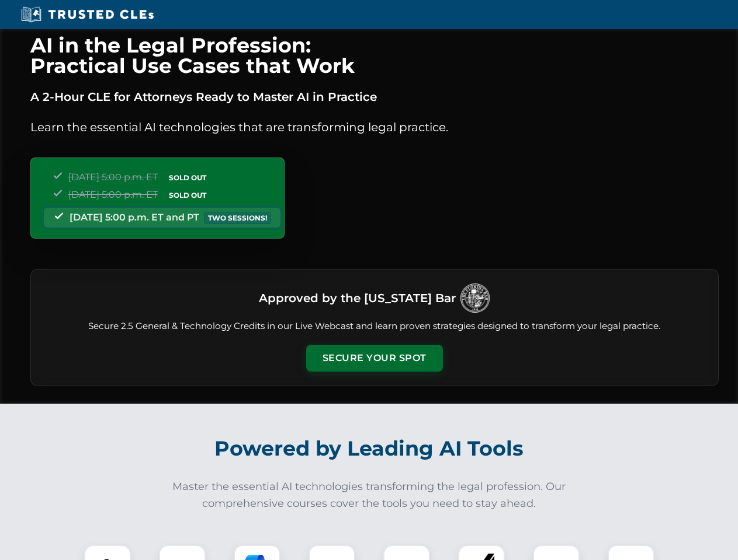 Image resolution: width=738 pixels, height=560 pixels. I want to click on img: Trusted CLEs, so click(87, 14).